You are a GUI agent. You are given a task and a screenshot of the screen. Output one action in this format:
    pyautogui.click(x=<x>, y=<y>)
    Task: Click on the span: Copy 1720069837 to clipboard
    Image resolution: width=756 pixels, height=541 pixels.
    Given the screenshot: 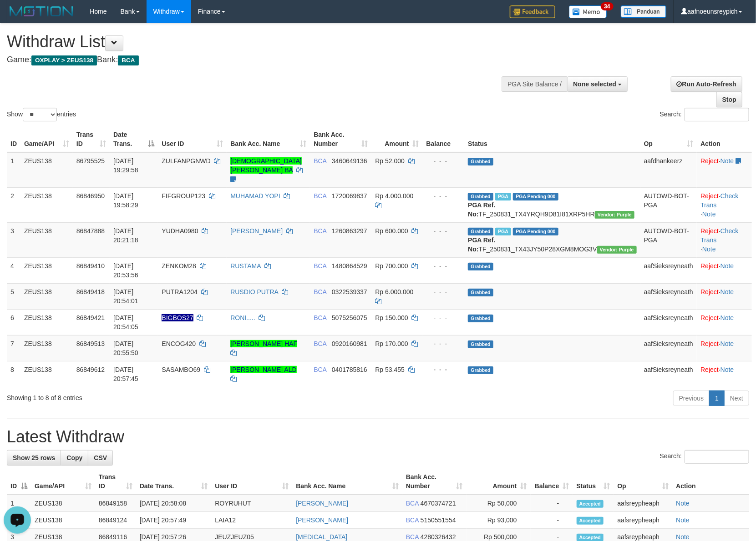 What is the action you would take?
    pyautogui.click(x=350, y=196)
    